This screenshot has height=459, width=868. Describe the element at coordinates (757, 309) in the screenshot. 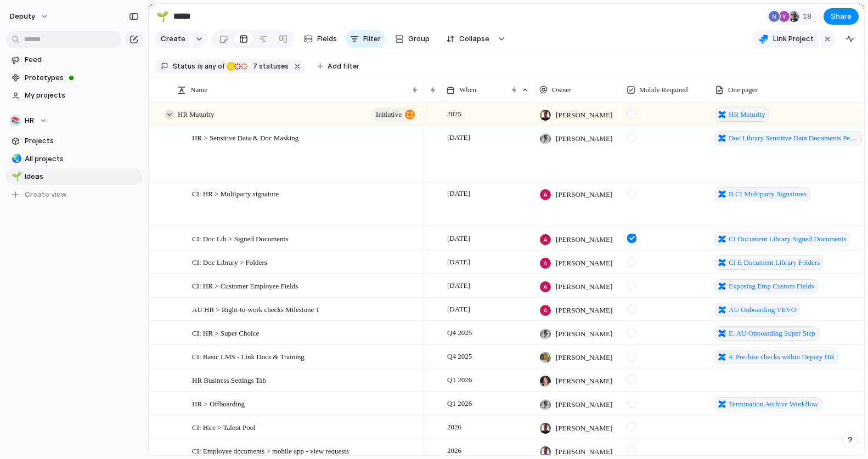

I see `a: AU Onboarding VEVO` at that location.